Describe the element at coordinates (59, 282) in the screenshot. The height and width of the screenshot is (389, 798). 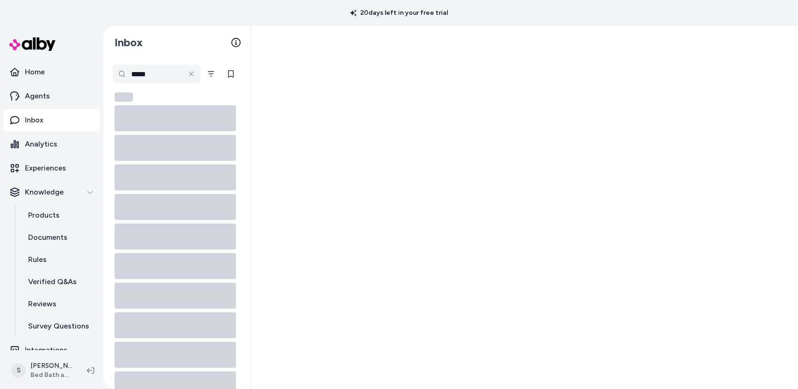
I see `a: Verified Q&As` at that location.